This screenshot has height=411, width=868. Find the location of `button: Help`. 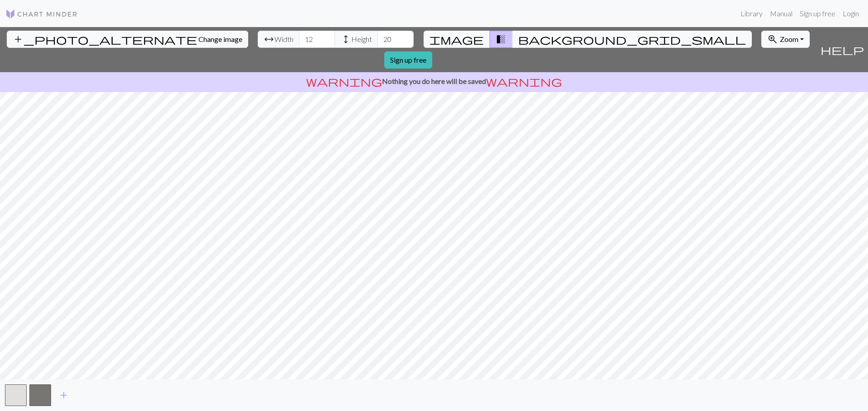

button: Help is located at coordinates (842, 50).